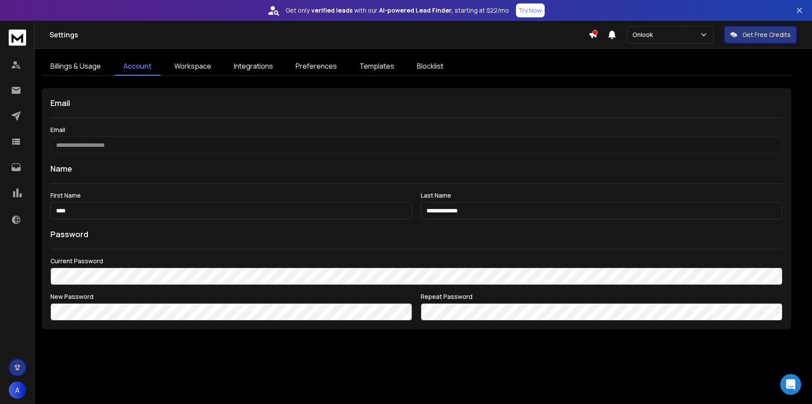  Describe the element at coordinates (137, 67) in the screenshot. I see `a: Account` at that location.